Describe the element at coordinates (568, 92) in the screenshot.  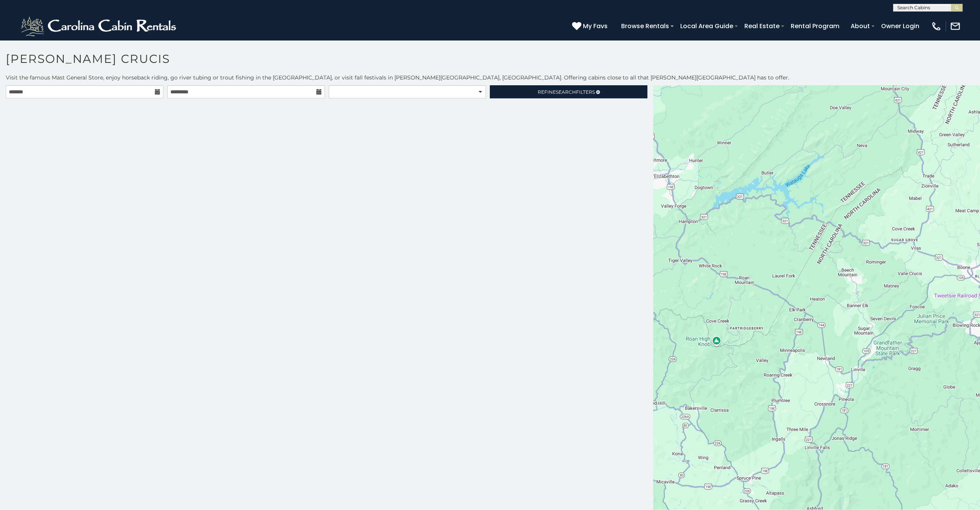
I see `a: RefineSearchFilters` at that location.